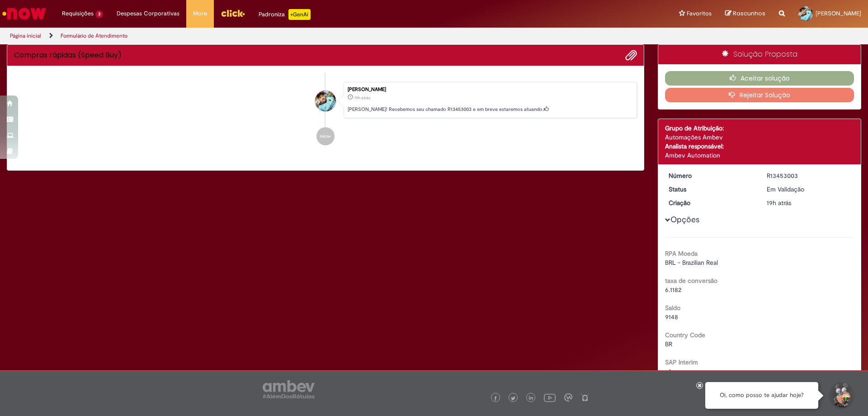  Describe the element at coordinates (710, 190) in the screenshot. I see `dt: Status` at that location.